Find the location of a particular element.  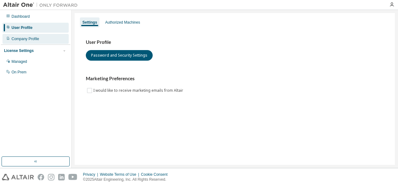

div: Cookie Consent is located at coordinates (156, 174).